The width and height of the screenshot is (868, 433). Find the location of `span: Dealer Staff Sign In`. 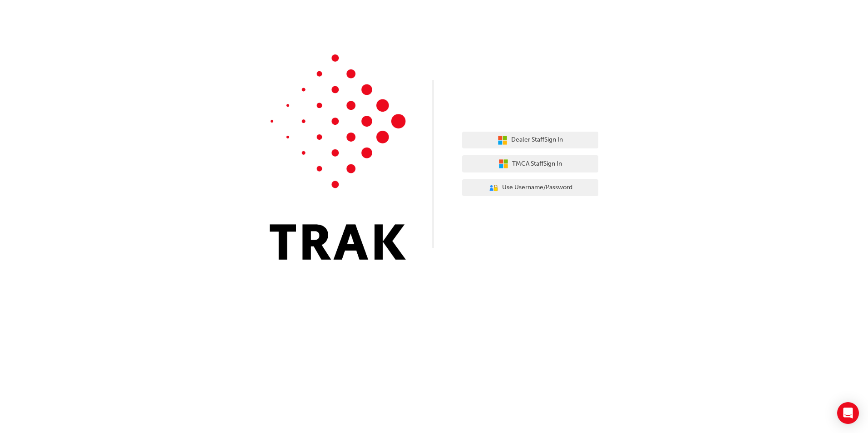

span: Dealer Staff Sign In is located at coordinates (537, 140).